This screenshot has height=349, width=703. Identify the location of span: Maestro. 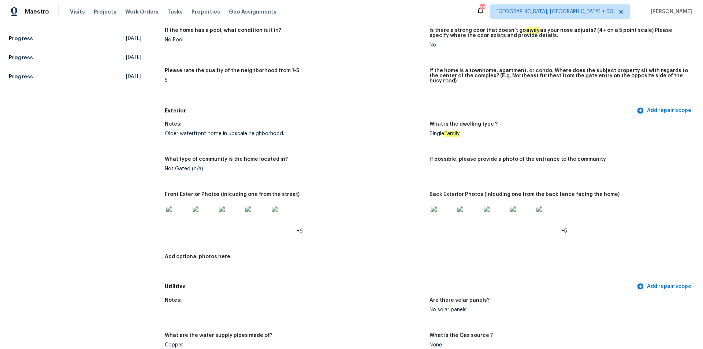
(37, 12).